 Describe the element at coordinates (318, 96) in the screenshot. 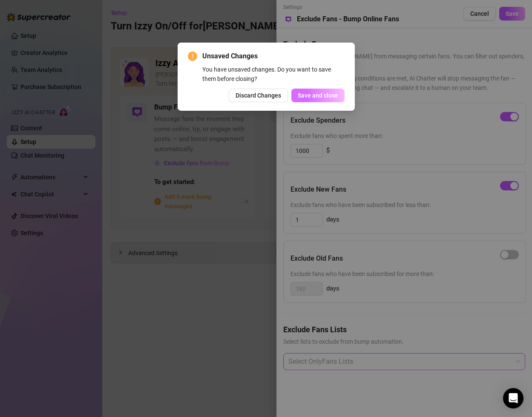

I see `span: Save and close` at that location.